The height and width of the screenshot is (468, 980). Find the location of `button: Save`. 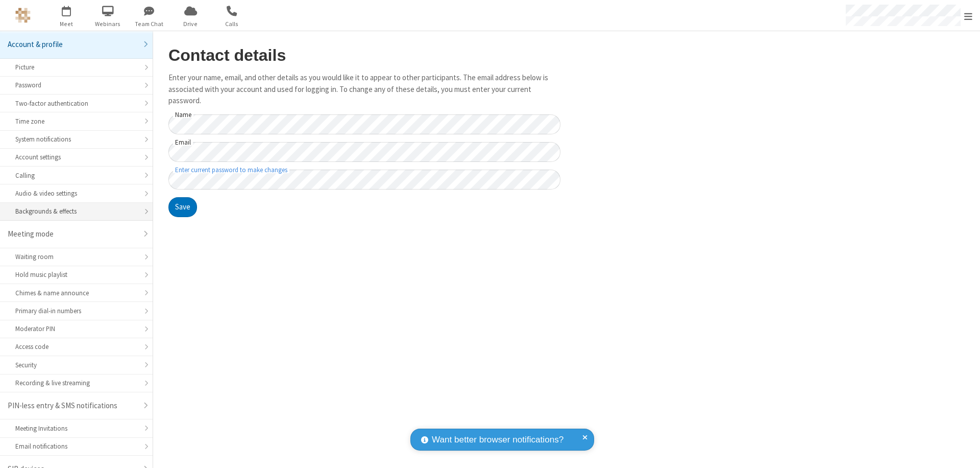

button: Save is located at coordinates (182, 207).